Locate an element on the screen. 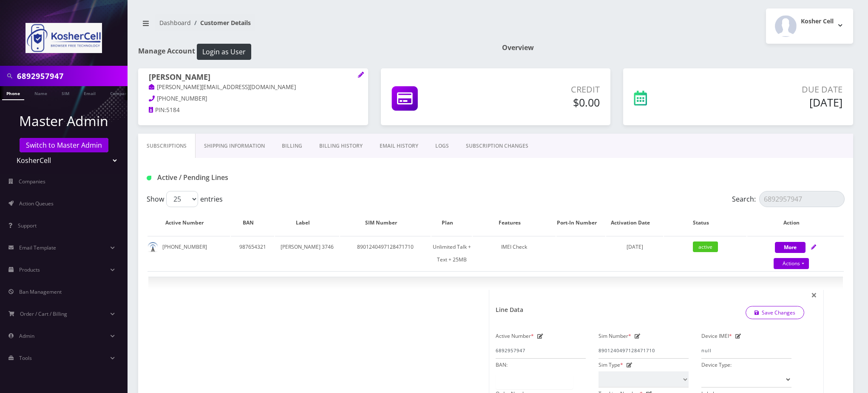 Image resolution: width=868 pixels, height=393 pixels. th: SIM Number: activate to sort column ascending is located at coordinates (386, 223).